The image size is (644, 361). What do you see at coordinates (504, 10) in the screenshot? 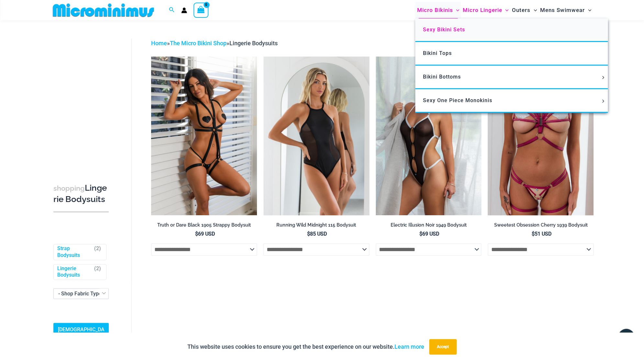
I see `nav: Site Navigation` at bounding box center [504, 10].